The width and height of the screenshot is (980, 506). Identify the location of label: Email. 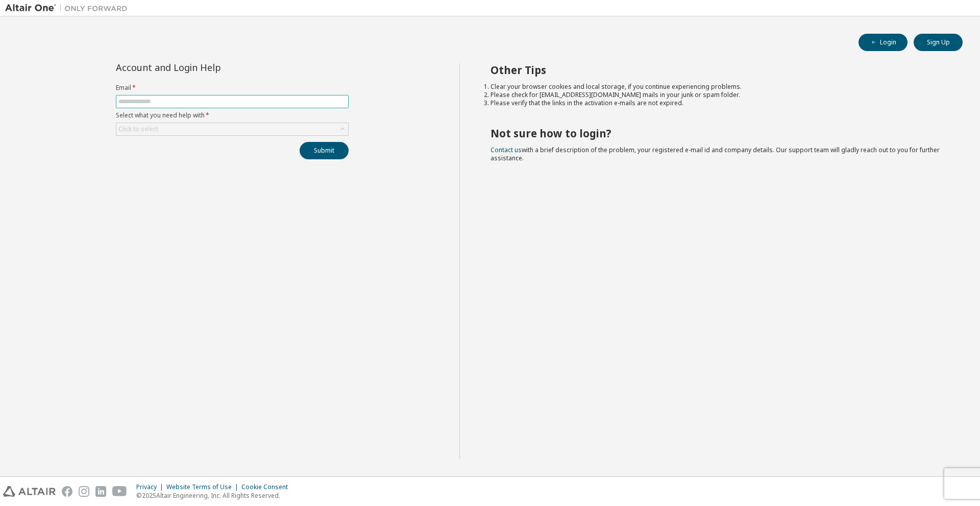
(232, 88).